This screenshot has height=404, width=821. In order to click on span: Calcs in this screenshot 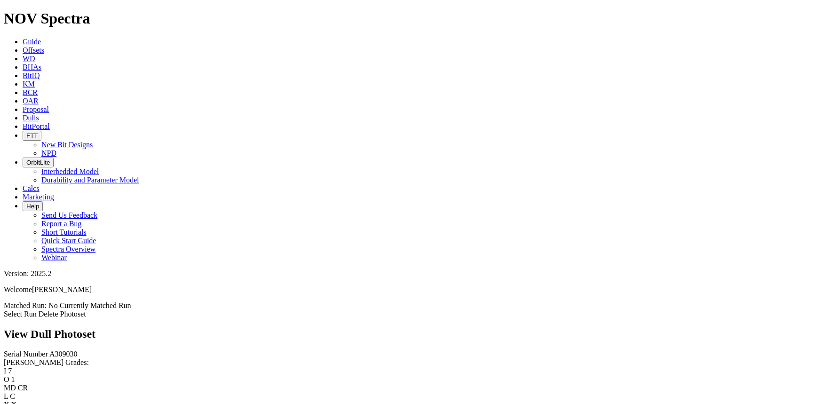, I will do `click(31, 188)`.